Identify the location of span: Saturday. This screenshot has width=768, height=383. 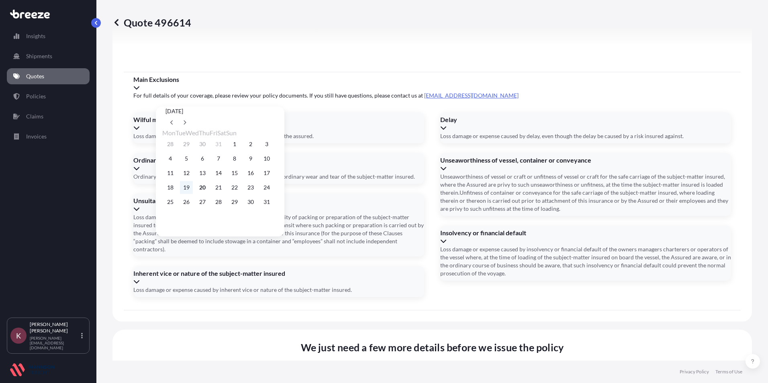
(222, 133).